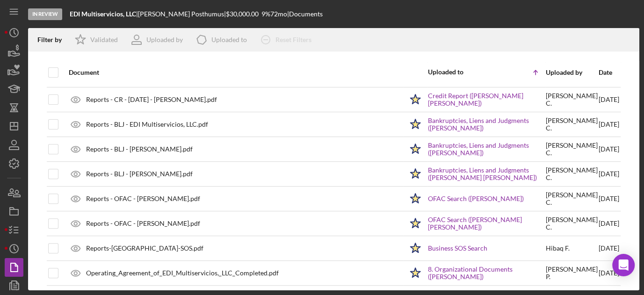 The height and width of the screenshot is (295, 644). Describe the element at coordinates (103, 13) in the screenshot. I see `b: EDI Multiservicios, LLC` at that location.